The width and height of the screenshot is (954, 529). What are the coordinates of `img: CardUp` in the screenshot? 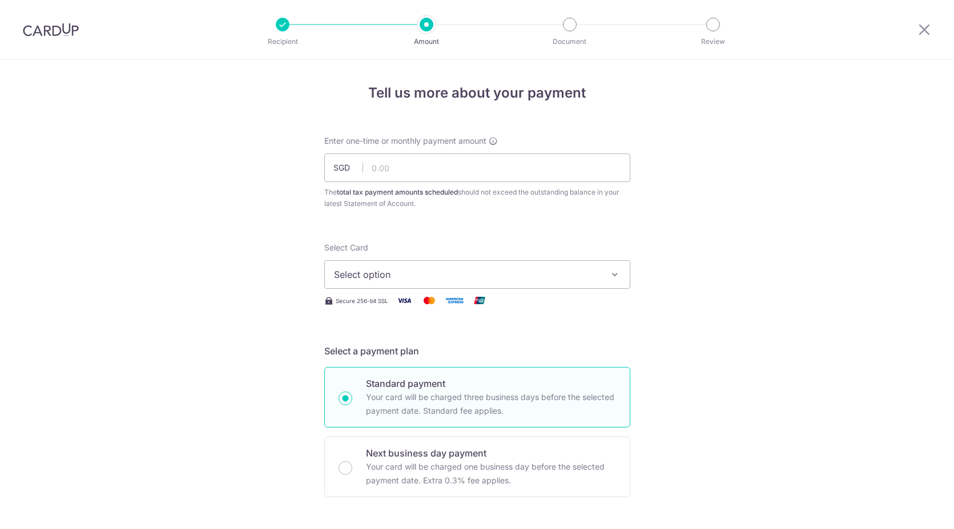 It's located at (51, 30).